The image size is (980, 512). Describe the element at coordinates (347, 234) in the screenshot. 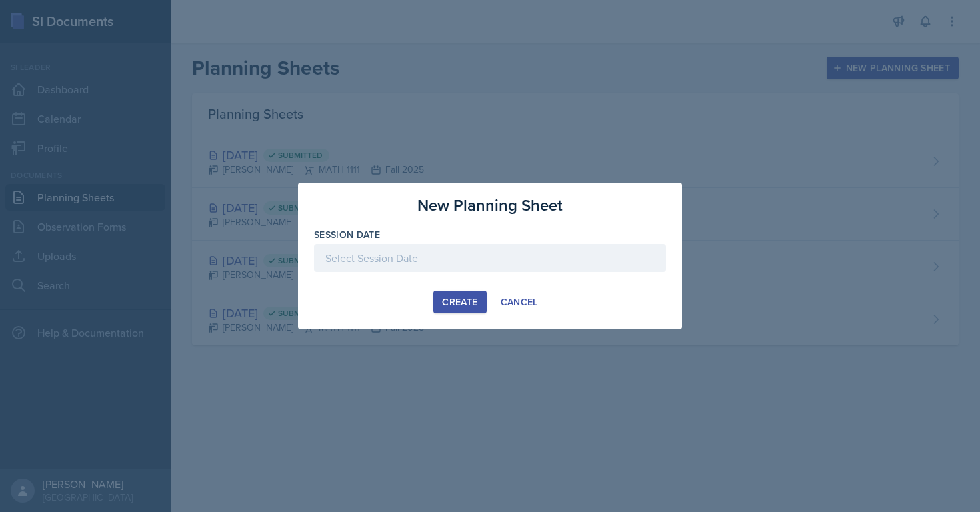

I see `label: Session Date` at that location.